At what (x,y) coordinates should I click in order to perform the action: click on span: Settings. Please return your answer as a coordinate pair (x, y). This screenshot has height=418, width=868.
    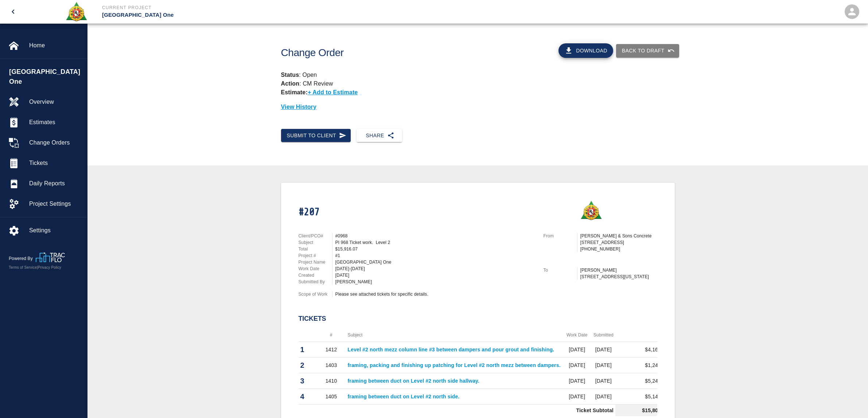
    Looking at the image, I should click on (55, 230).